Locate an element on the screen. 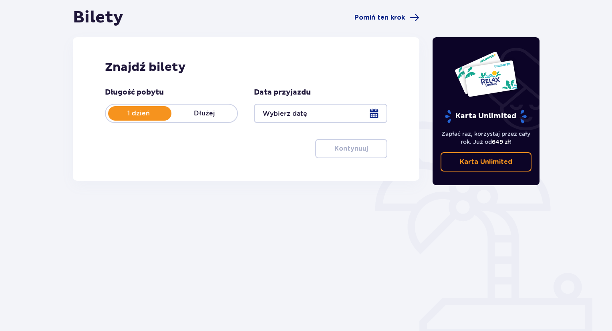 The image size is (612, 331). h2: Znajdź bilety is located at coordinates (246, 67).